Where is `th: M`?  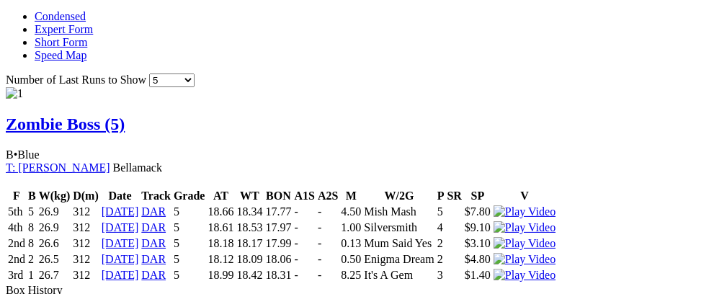 th: M is located at coordinates (351, 196).